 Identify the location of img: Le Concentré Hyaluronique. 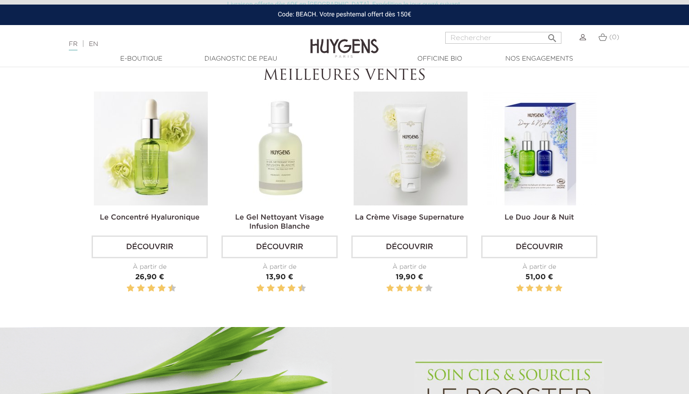
(151, 148).